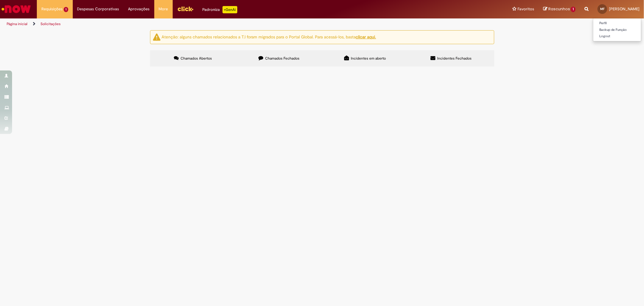 The image size is (644, 306). What do you see at coordinates (17, 24) in the screenshot?
I see `a: Página inicial` at bounding box center [17, 24].